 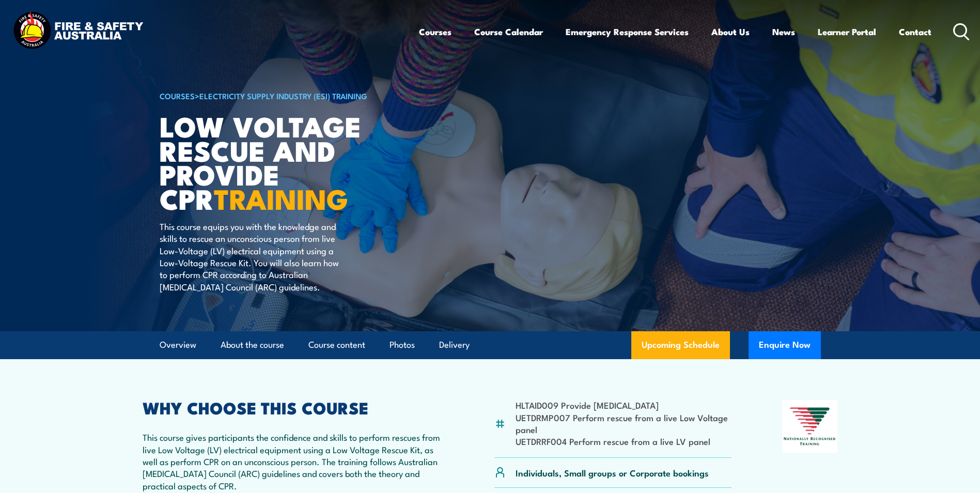 I want to click on a: Course content, so click(x=337, y=344).